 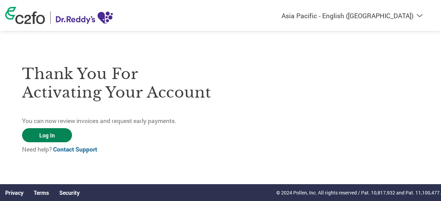 What do you see at coordinates (75, 149) in the screenshot?
I see `a: Contact Support` at bounding box center [75, 149].